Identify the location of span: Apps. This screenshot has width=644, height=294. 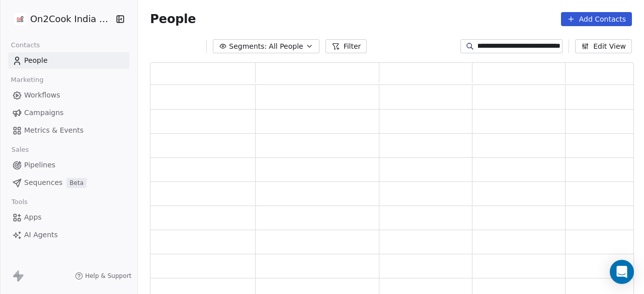
(33, 218).